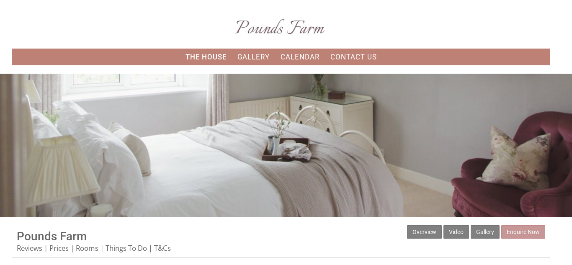 This screenshot has width=572, height=265. What do you see at coordinates (206, 57) in the screenshot?
I see `a: The House` at bounding box center [206, 57].